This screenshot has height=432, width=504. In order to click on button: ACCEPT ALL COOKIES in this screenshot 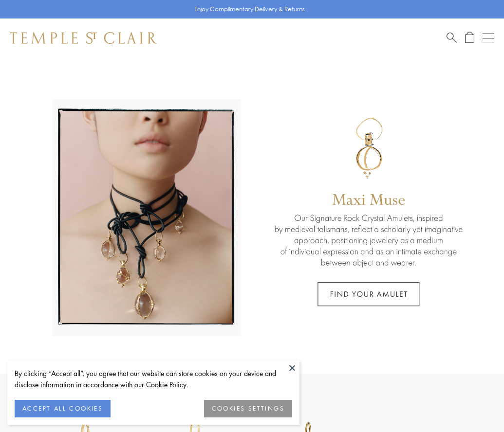, I will do `click(62, 409)`.